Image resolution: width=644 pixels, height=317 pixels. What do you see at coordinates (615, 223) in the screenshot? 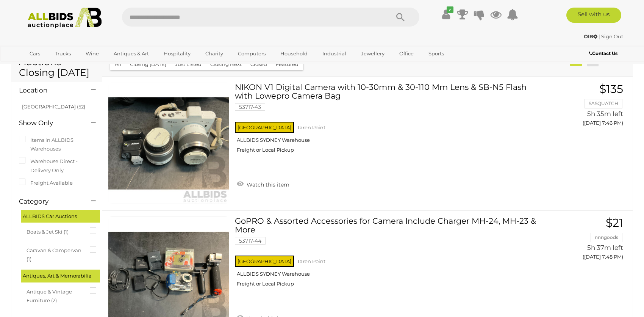
I see `span: $21` at bounding box center [615, 223].